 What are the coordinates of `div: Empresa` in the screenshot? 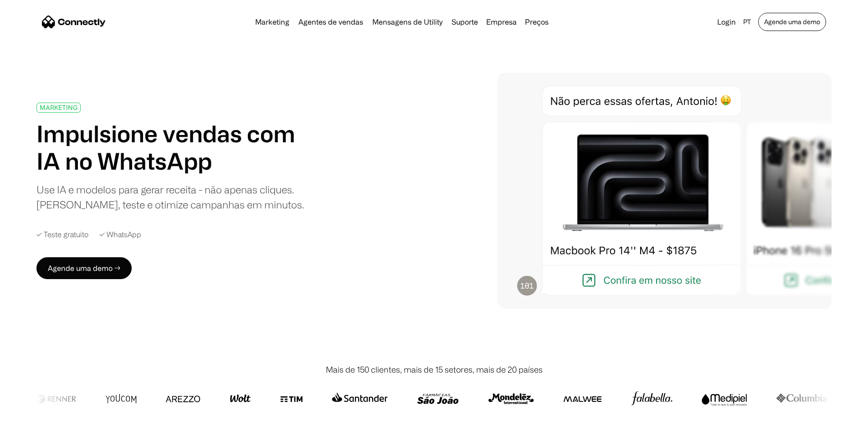 It's located at (501, 22).